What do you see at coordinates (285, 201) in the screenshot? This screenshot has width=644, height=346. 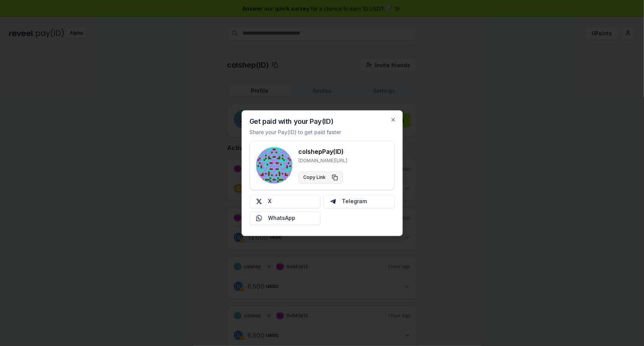 I see `button: X` at bounding box center [285, 201].